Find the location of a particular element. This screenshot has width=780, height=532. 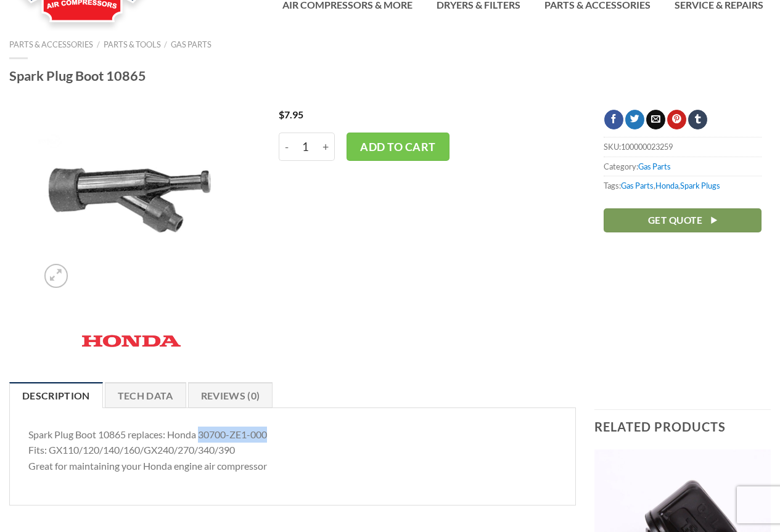

img: Spark Plug Boot 10865 is located at coordinates (130, 202).